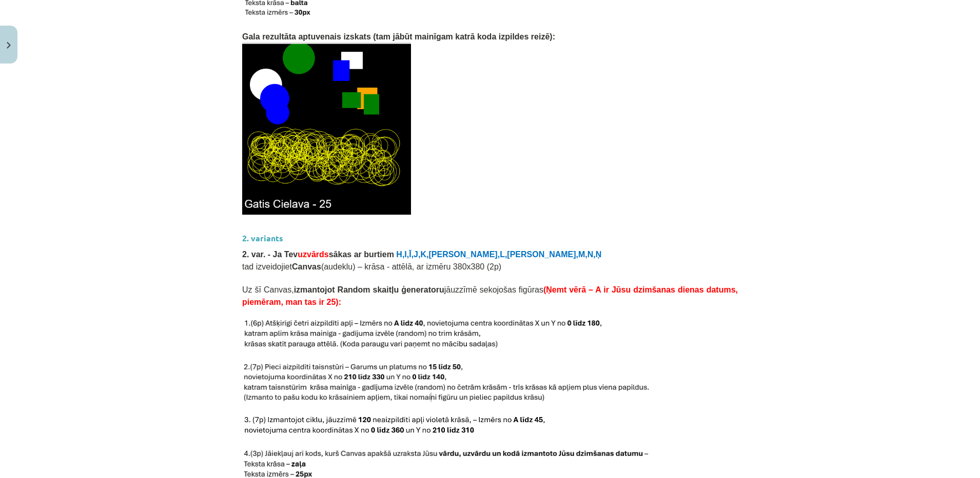 This screenshot has width=980, height=478. What do you see at coordinates (318, 254) in the screenshot?
I see `span: 2. var. - Ja Tev sākas ar burtiem` at bounding box center [318, 254].